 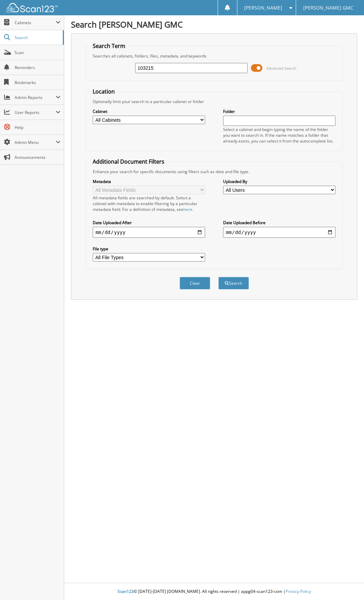 I want to click on a: Privacy Policy, so click(x=298, y=591).